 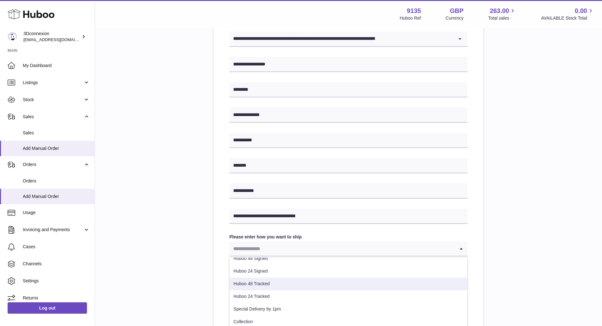 I want to click on span: Channels, so click(x=56, y=264).